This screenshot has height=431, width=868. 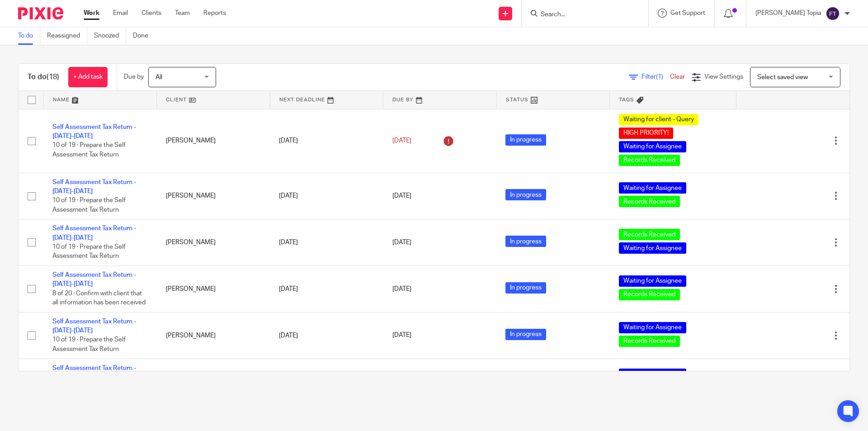 What do you see at coordinates (120, 13) in the screenshot?
I see `a: Email` at bounding box center [120, 13].